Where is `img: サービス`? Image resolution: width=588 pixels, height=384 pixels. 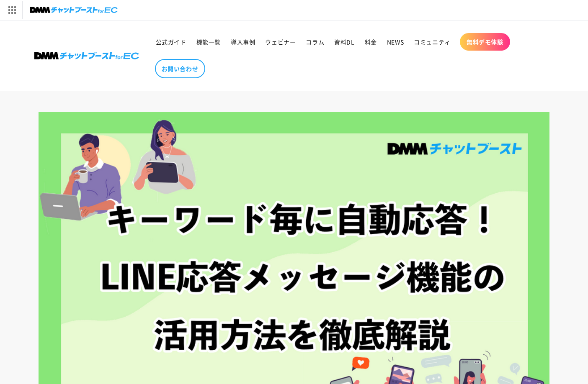 img: サービス is located at coordinates (12, 10).